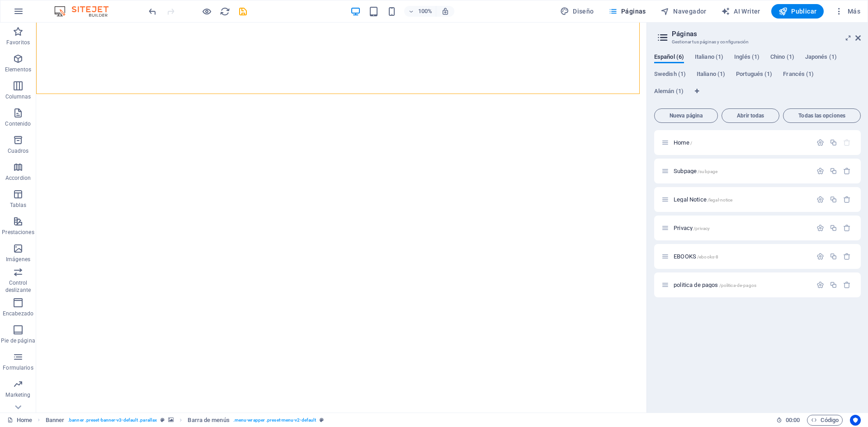  I want to click on button: Navegador, so click(684, 11).